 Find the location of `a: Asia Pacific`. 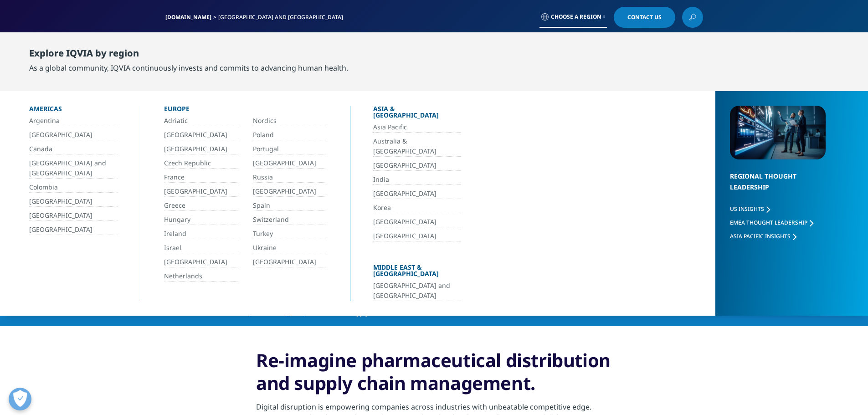

a: Asia Pacific is located at coordinates (417, 127).